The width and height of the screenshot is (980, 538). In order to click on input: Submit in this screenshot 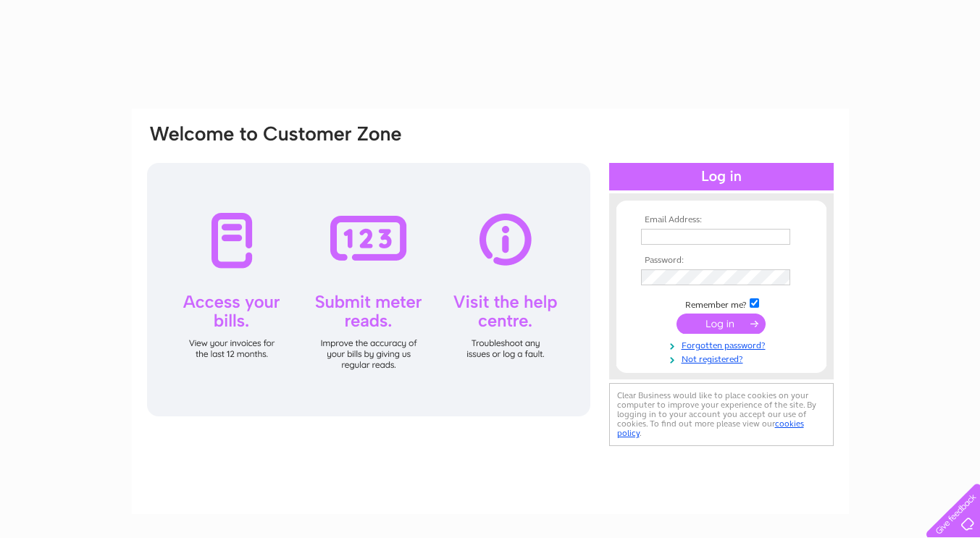, I will do `click(721, 324)`.